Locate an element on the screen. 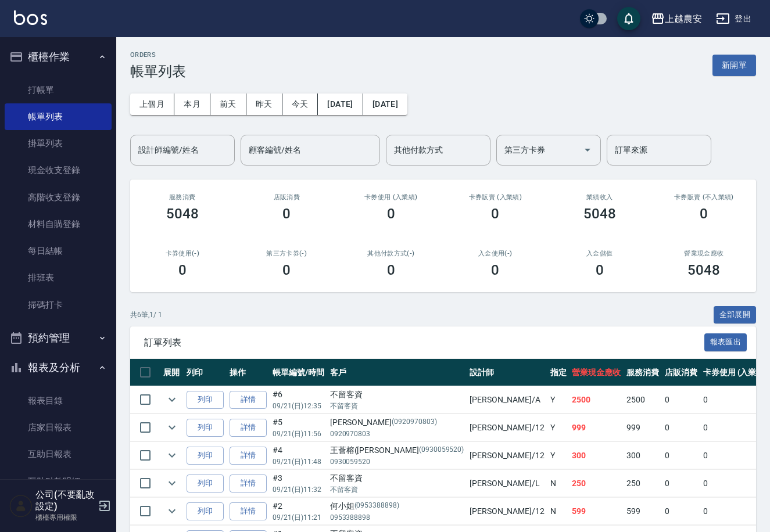 This screenshot has height=532, width=770. td: #2 is located at coordinates (299, 511).